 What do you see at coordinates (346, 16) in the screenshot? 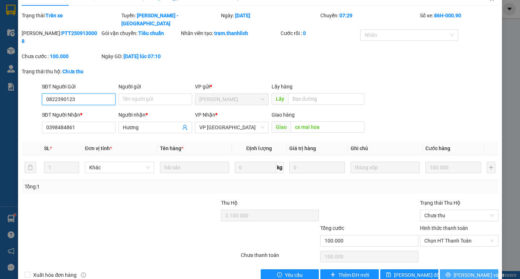
I see `b: 07:29` at bounding box center [346, 16].